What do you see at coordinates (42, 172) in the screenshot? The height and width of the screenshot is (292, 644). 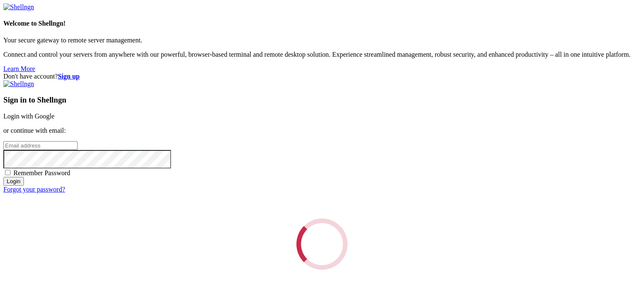 I see `span: Remember Password` at bounding box center [42, 172].